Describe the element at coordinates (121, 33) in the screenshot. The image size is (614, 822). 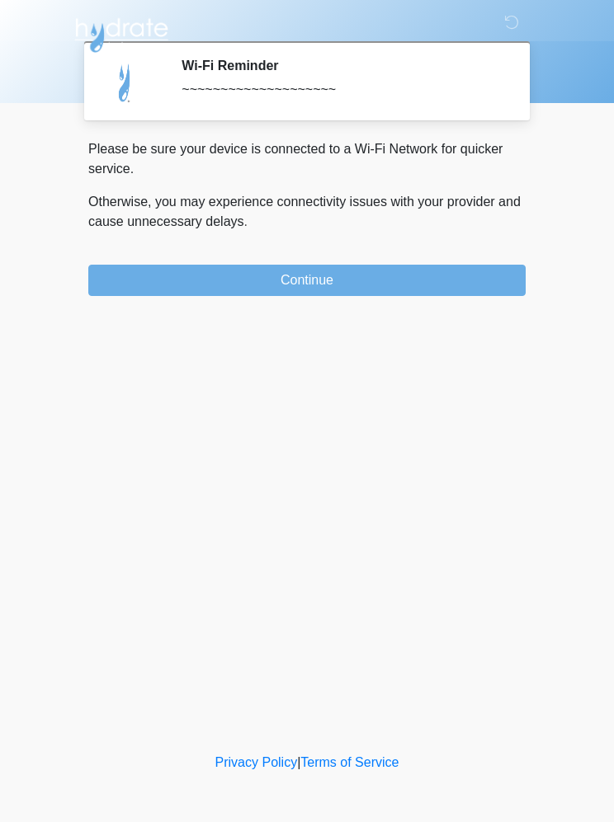
I see `img: Hydrate IV Bar - Flagstaff Logo` at that location.